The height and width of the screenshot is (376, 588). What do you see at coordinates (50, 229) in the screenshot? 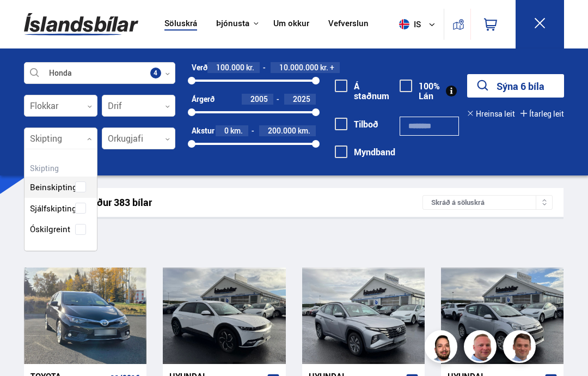
I see `span: Óskilgreint` at bounding box center [50, 229].